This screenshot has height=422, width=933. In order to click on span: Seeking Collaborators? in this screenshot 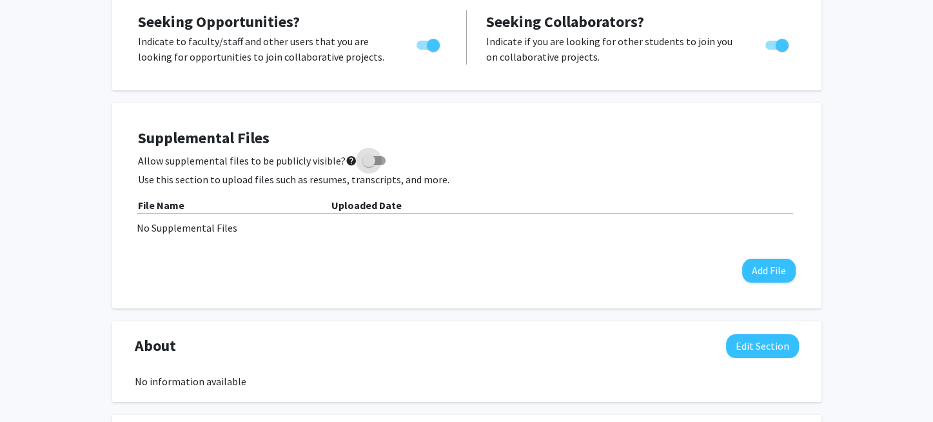, I will do `click(565, 21)`.